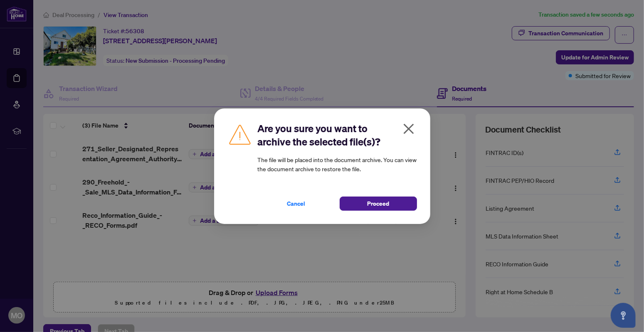 Image resolution: width=644 pixels, height=332 pixels. I want to click on h2: Are you sure you want to archive the selected file(s)?, so click(337, 135).